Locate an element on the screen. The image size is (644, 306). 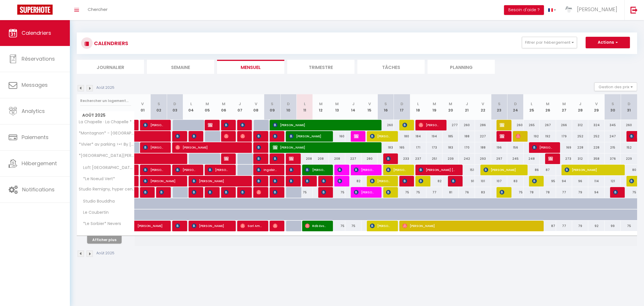
button: Afficher plus is located at coordinates (104, 239).